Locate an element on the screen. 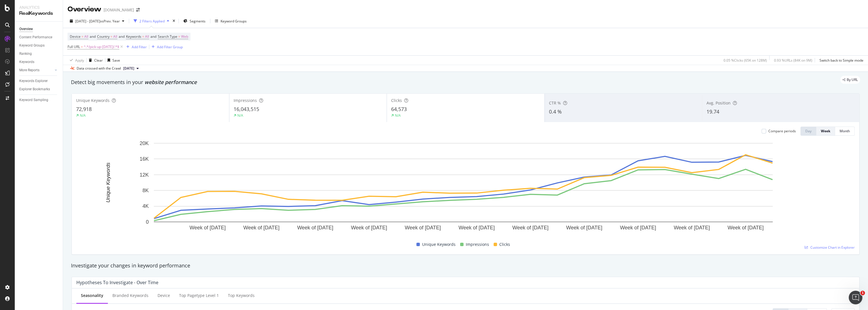 This screenshot has width=868, height=310. text: 8K is located at coordinates (146, 191).